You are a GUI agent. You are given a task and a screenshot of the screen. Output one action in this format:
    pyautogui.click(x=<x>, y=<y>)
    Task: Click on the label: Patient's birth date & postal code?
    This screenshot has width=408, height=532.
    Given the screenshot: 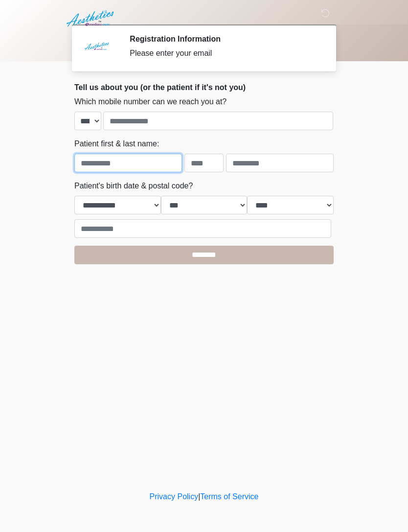 What is the action you would take?
    pyautogui.click(x=133, y=186)
    